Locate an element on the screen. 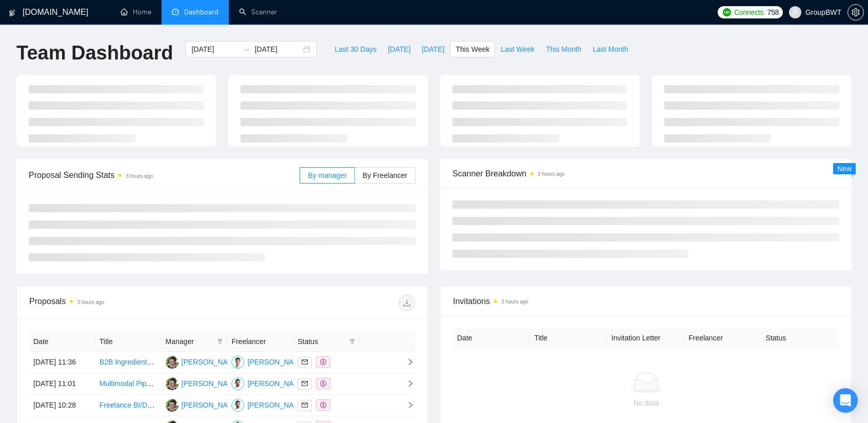 The height and width of the screenshot is (423, 868). button: Last Week is located at coordinates (517, 50).